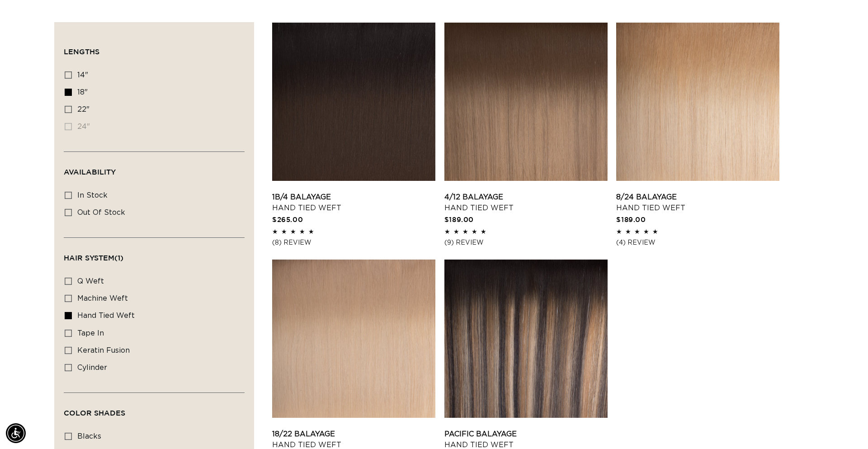 The image size is (868, 449). What do you see at coordinates (154, 168) in the screenshot?
I see `summary: Availability (0 selected)` at bounding box center [154, 168].